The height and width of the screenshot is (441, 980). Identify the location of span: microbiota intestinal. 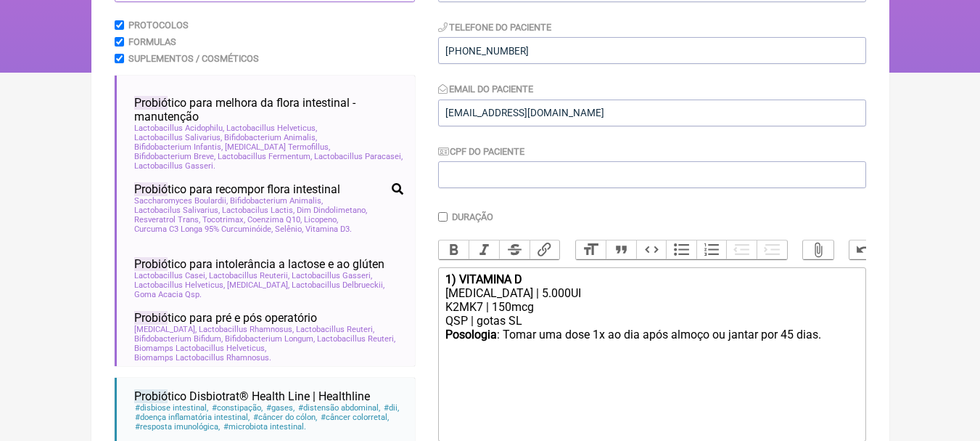
(265, 426).